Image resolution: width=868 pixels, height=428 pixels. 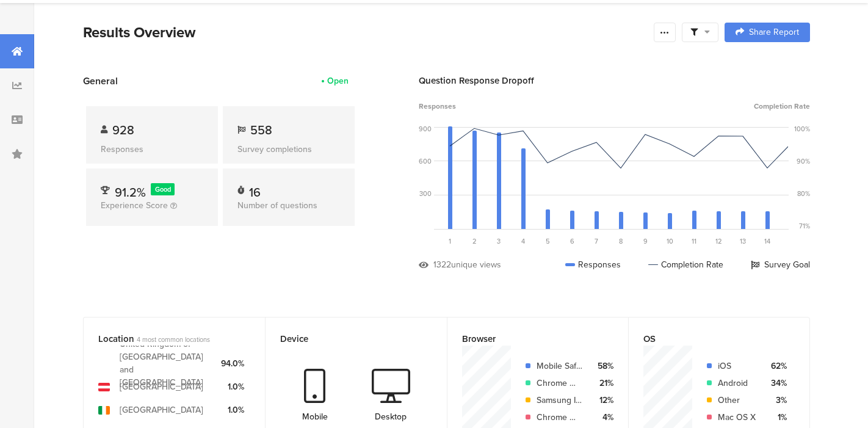 What do you see at coordinates (743, 241) in the screenshot?
I see `span: 13` at bounding box center [743, 241].